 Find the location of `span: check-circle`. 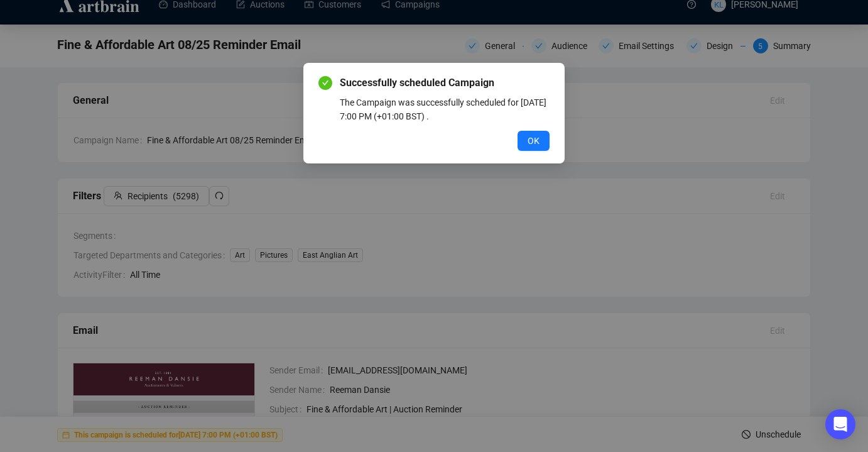

span: check-circle is located at coordinates (326, 83).